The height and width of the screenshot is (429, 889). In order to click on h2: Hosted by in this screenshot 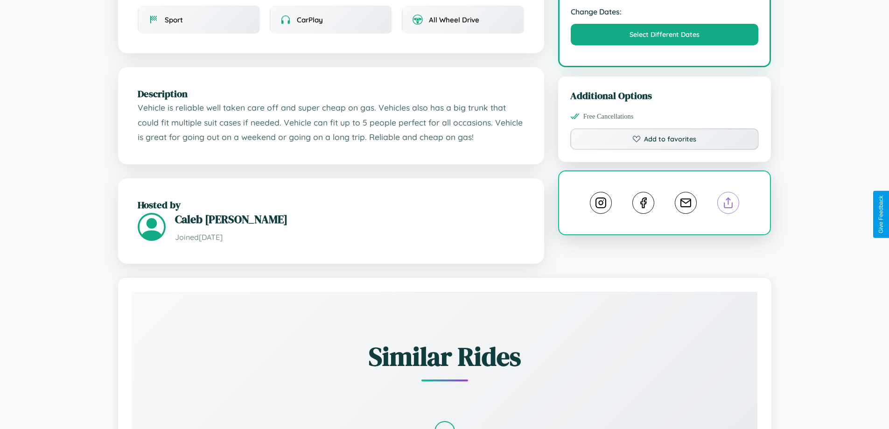, I will do `click(331, 204)`.